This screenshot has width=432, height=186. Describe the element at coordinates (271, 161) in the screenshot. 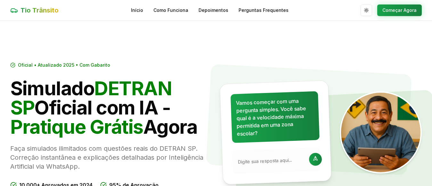

I see `input: Digite sua resposta aqui...` at that location.